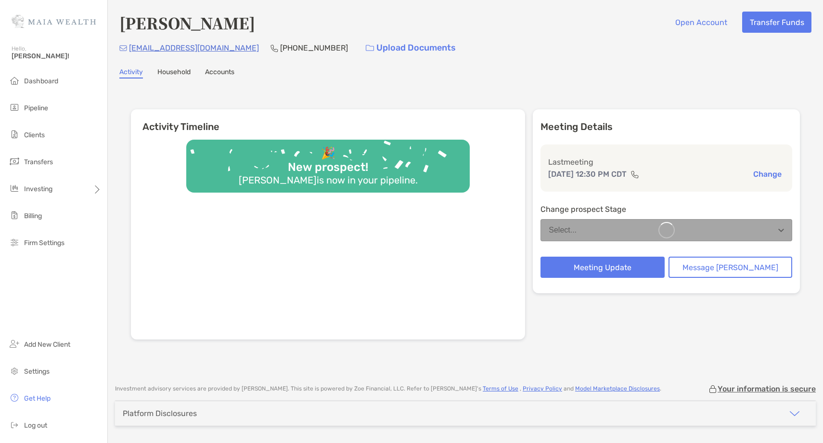 This screenshot has width=823, height=443. What do you see at coordinates (33, 216) in the screenshot?
I see `span: Billing` at bounding box center [33, 216].